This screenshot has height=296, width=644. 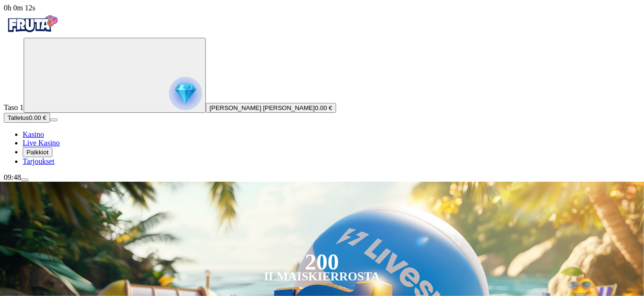 What do you see at coordinates (41, 143) in the screenshot?
I see `a: poker-chip iconLive Kasino` at bounding box center [41, 143].